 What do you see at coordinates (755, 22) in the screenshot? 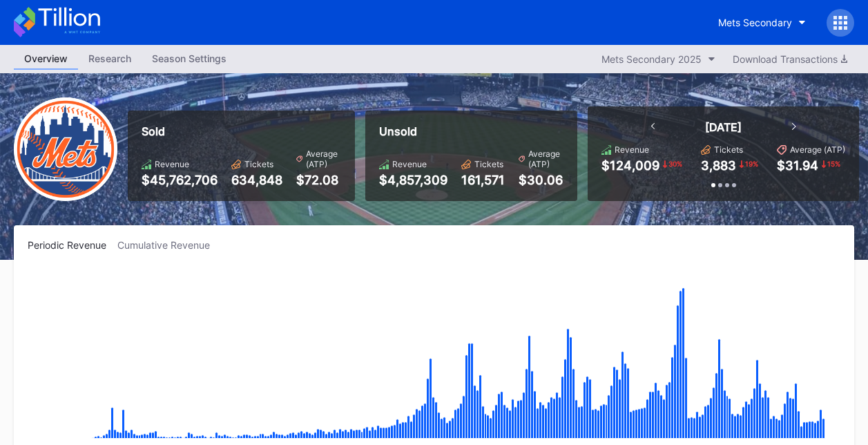
I see `div: Mets Secondary` at bounding box center [755, 22].